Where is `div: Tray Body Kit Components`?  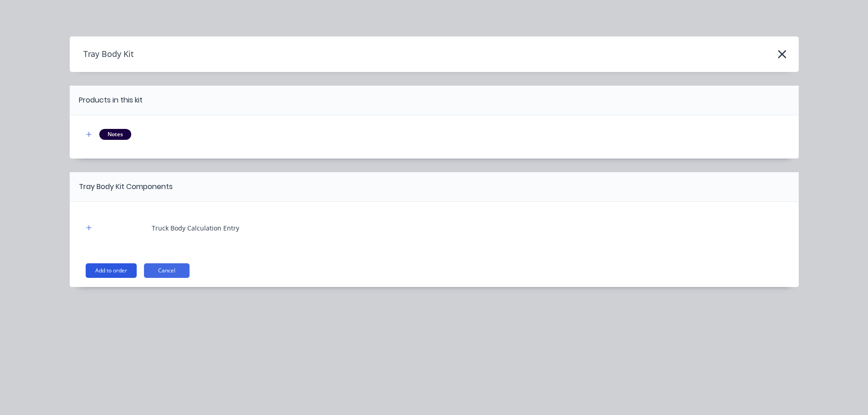
div: Tray Body Kit Components is located at coordinates (126, 187).